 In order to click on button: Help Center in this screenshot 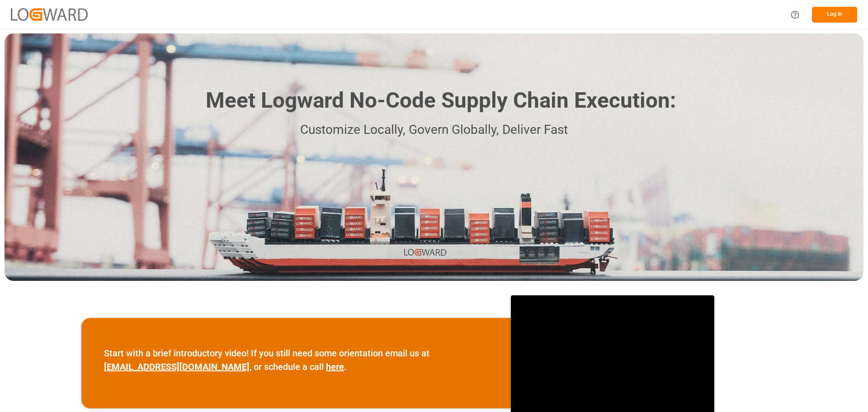, I will do `click(795, 14)`.